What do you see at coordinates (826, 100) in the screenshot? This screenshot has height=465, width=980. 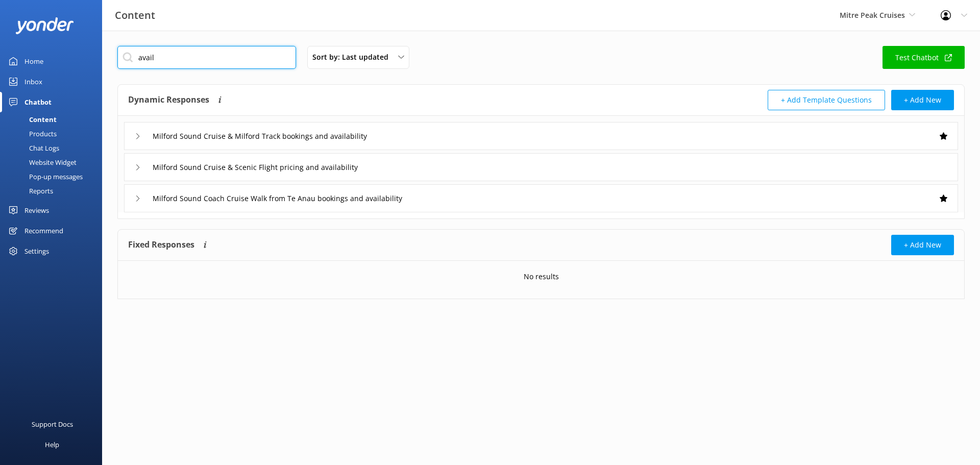 I see `button: + Add Template Questions` at bounding box center [826, 100].